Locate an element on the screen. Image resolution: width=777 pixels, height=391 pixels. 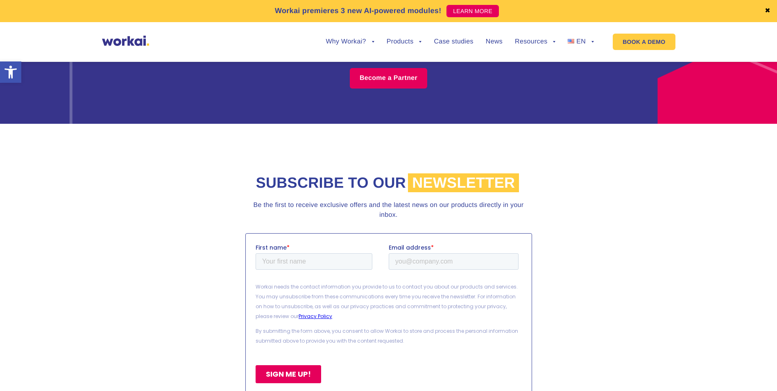
a: BOOK A DEMO is located at coordinates (644, 42).